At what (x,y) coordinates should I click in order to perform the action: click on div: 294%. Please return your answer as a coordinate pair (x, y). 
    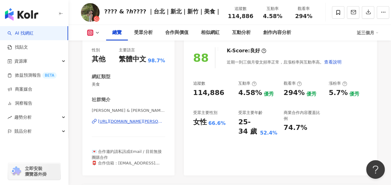
    Looking at the image, I should click on (294, 93).